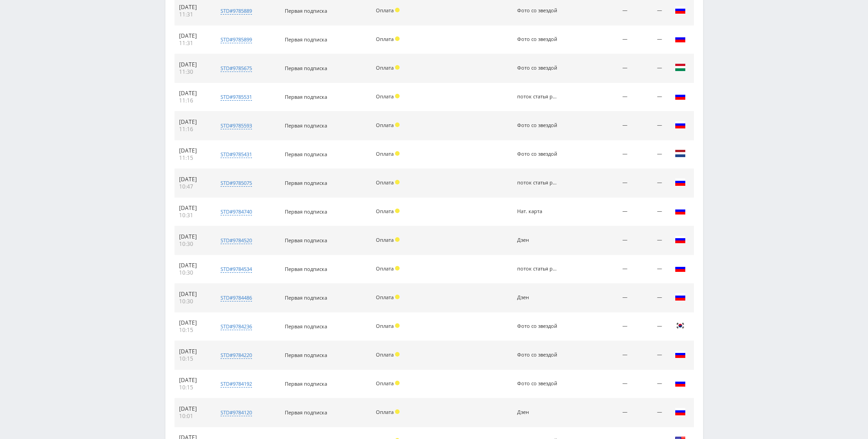 This screenshot has width=868, height=439. Describe the element at coordinates (193, 158) in the screenshot. I see `div: 11:15` at that location.